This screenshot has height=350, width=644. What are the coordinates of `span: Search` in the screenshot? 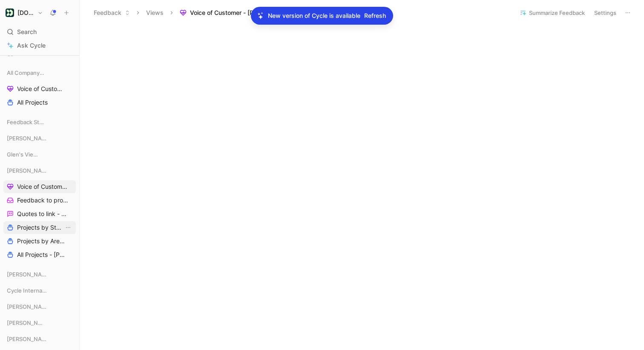 It's located at (27, 32).